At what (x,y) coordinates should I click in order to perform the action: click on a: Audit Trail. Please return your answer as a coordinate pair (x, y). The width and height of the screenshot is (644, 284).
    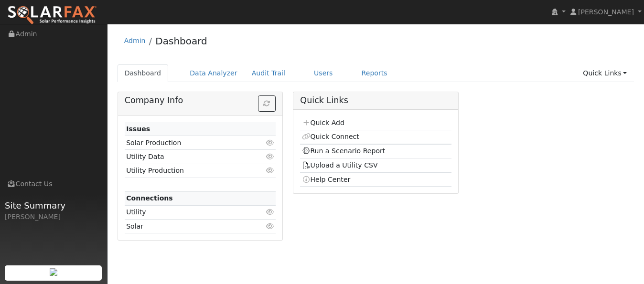
    Looking at the image, I should click on (269, 73).